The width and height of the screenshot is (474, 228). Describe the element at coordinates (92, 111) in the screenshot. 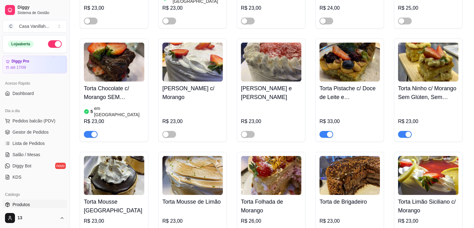

I see `article: 5` at that location.